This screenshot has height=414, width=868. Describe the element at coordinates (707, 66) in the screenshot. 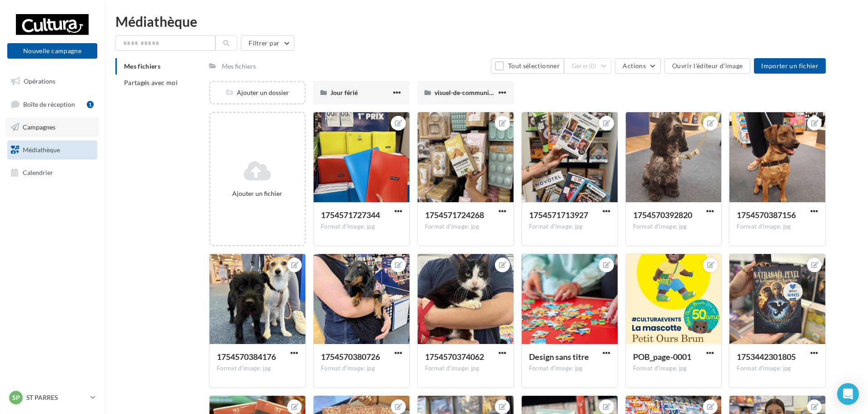

I see `button: Ouvrir l'éditeur d'image` at that location.